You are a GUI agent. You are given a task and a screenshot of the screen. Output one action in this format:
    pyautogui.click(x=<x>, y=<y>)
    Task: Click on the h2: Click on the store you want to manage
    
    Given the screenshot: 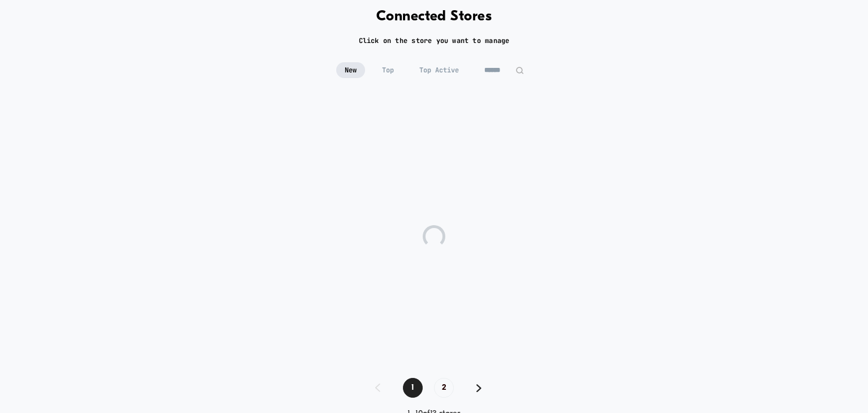 What is the action you would take?
    pyautogui.click(x=434, y=40)
    